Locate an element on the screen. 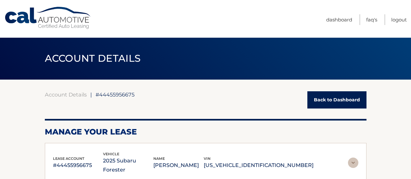 Image resolution: width=411 pixels, height=179 pixels. span: ACCOUNT DETAILS is located at coordinates (93, 58).